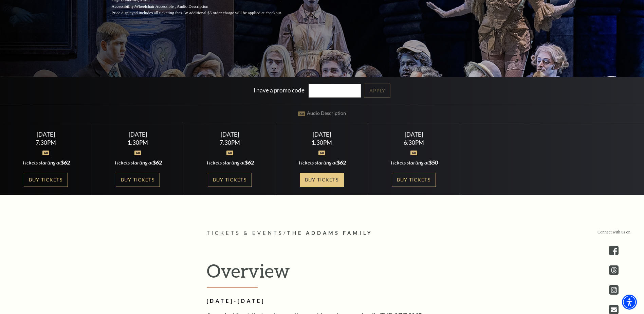 Image resolution: width=644 pixels, height=314 pixels. I want to click on span: An additional $5 order charge will be applied at checkout., so click(232, 13).